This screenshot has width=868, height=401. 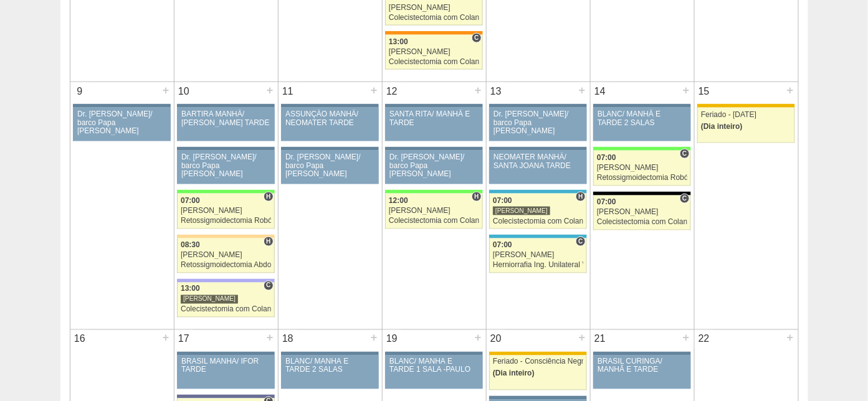 I want to click on div: BLANC/ MANHÃ E TARDE 1 SALA -PAULO, so click(x=433, y=366).